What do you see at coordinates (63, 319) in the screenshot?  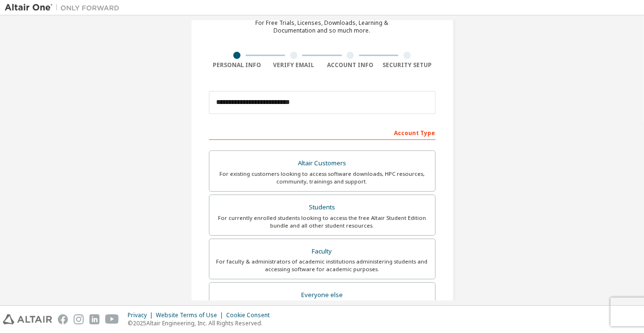 I see `img: facebook.svg` at bounding box center [63, 319].